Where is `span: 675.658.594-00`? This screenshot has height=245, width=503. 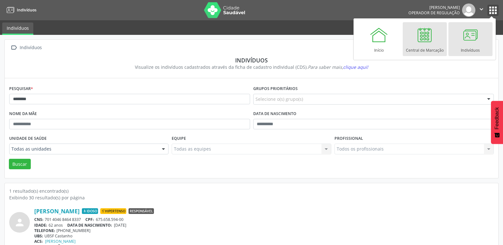
span: 675.658.594-00 is located at coordinates (109, 219).